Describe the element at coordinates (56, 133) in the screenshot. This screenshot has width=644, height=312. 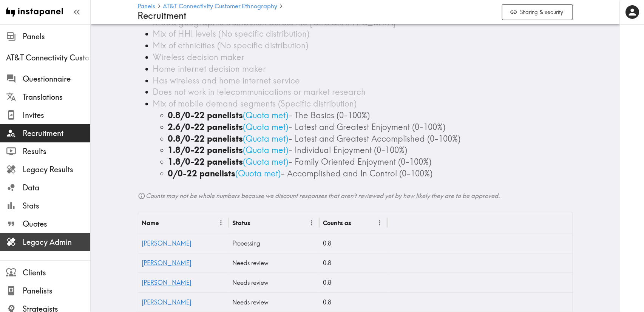
I see `span: Recruitment` at that location.